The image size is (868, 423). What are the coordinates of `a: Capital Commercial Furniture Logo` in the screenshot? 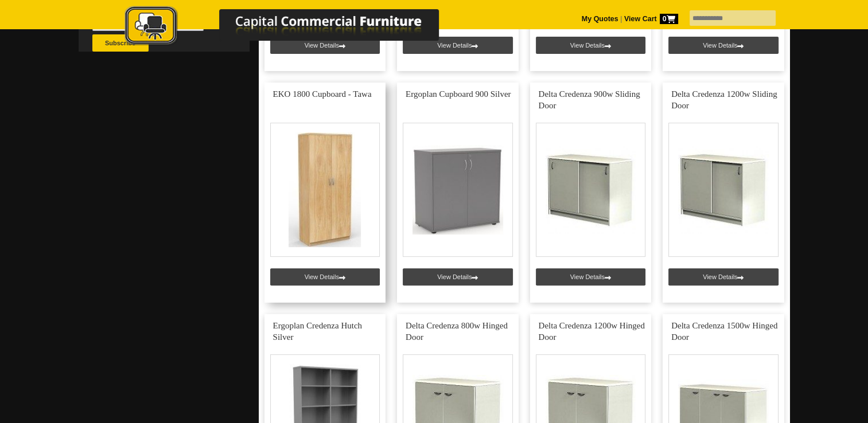 It's located at (294, 28).